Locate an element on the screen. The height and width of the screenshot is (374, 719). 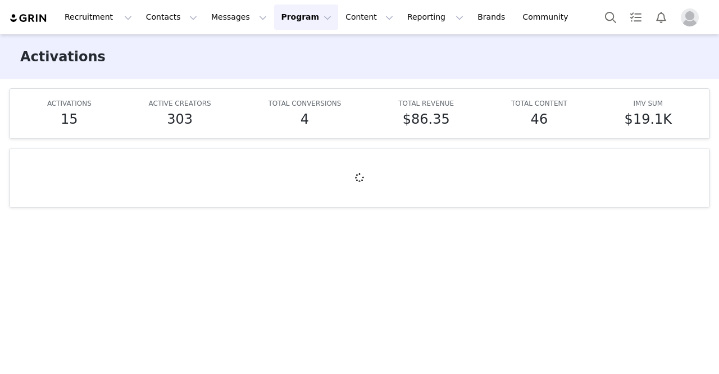
span: ACTIVE CREATORS is located at coordinates (180, 103).